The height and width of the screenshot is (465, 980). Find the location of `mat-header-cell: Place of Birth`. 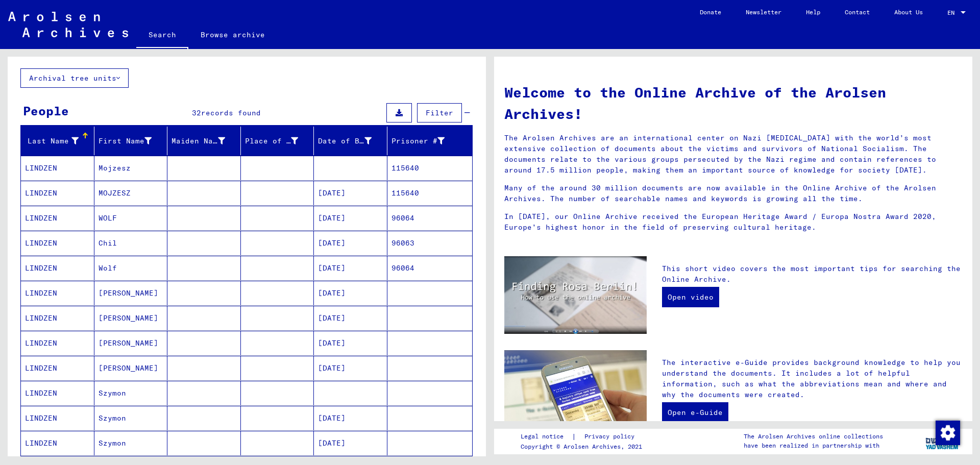

mat-header-cell: Place of Birth is located at coordinates (278, 141).